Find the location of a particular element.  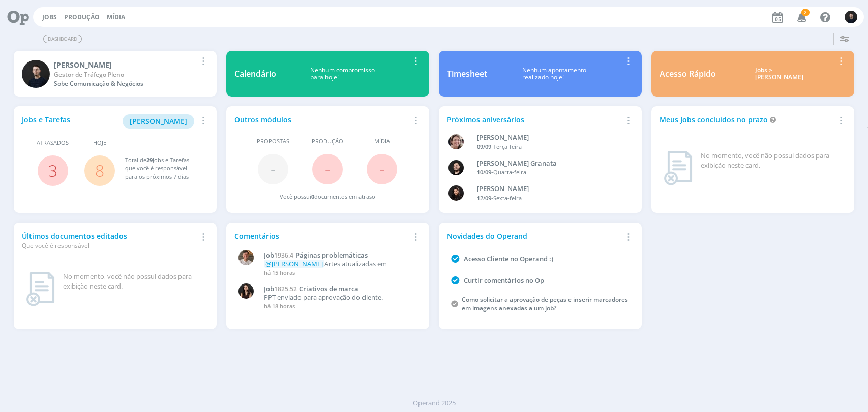

span: 2 is located at coordinates (805, 13).